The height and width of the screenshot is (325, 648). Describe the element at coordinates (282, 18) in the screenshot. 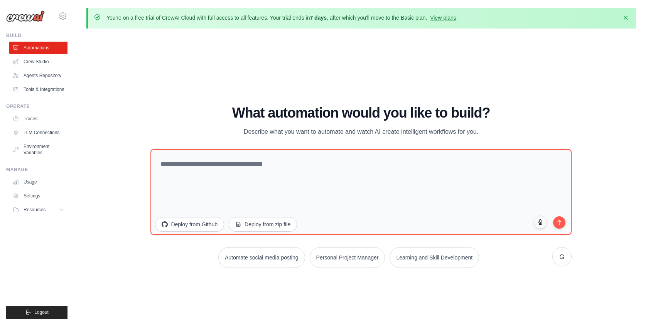

I see `p: You're on a free trial of CrewAI Cloud with full access to all features. Your trial ends in , aft...` at that location.